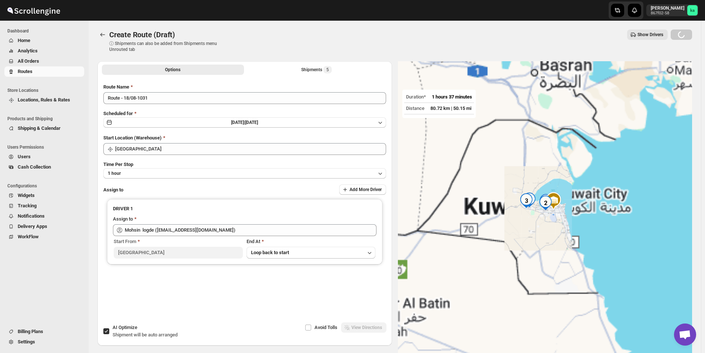 The image size is (705, 353). I want to click on span: All Orders, so click(28, 61).